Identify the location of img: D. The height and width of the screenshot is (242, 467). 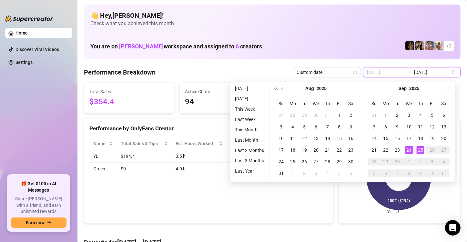
(410, 46).